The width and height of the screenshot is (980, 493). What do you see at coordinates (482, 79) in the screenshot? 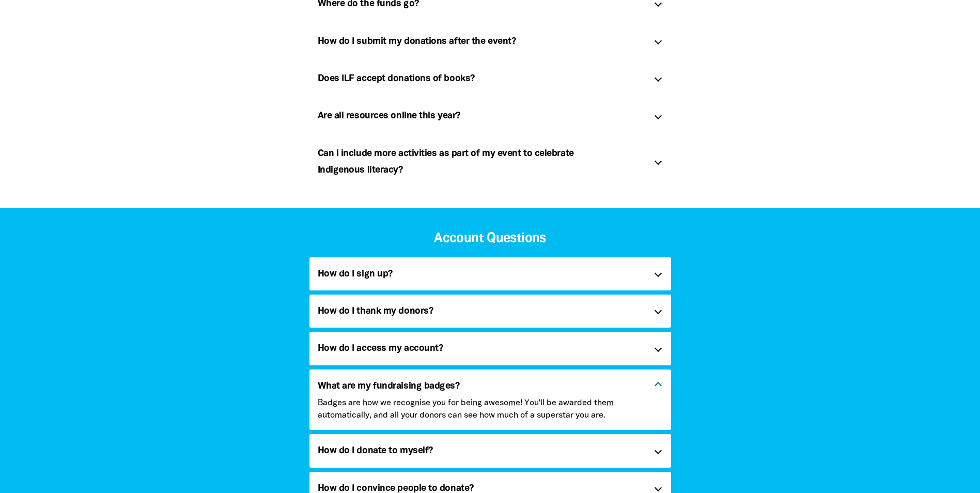
I see `h5: Does ILF accept donations of books?` at bounding box center [482, 79].